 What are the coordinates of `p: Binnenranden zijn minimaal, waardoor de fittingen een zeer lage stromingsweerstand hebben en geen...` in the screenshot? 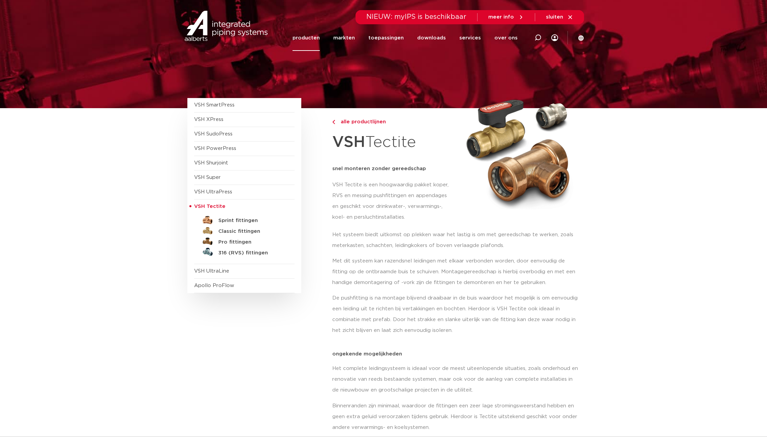 It's located at (456, 417).